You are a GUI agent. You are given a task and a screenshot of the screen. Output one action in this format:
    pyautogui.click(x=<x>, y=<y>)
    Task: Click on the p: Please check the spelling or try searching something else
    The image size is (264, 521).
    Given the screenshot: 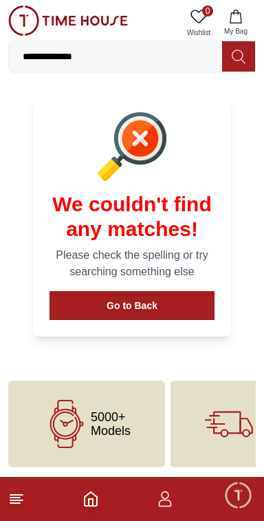 What is the action you would take?
    pyautogui.click(x=132, y=263)
    